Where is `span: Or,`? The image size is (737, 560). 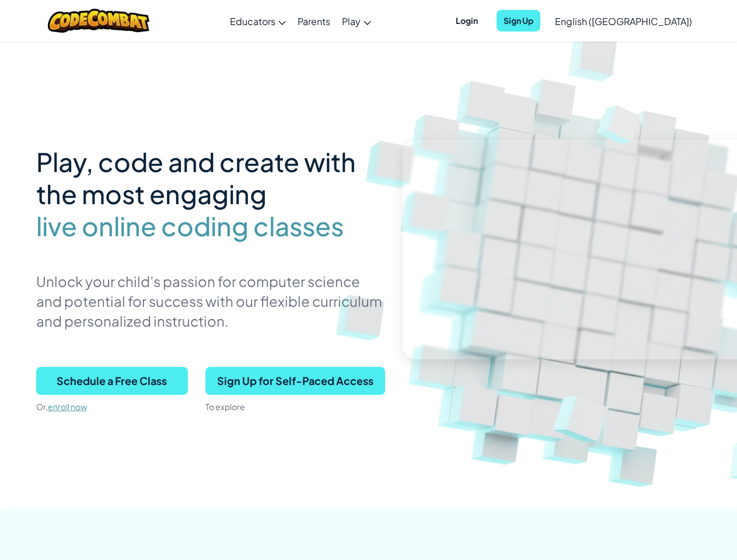
span: Or, is located at coordinates (42, 407).